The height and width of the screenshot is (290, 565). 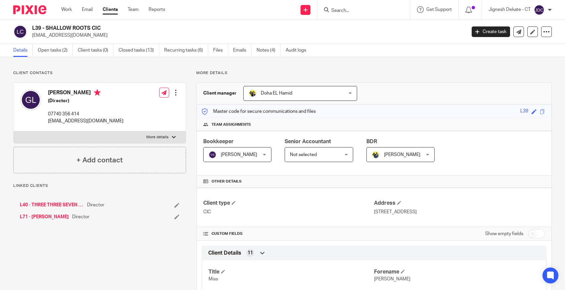 What do you see at coordinates (361, 11) in the screenshot?
I see `input: Search` at bounding box center [361, 11].